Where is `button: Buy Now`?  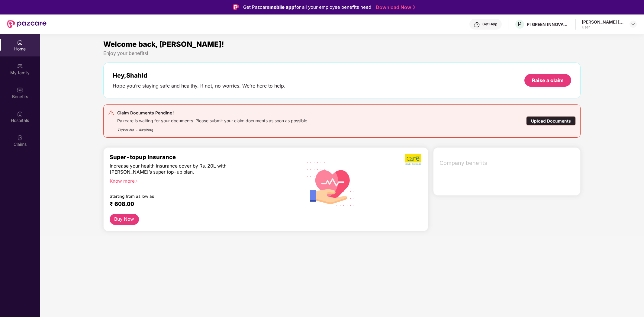
button: Buy Now is located at coordinates (124, 219).